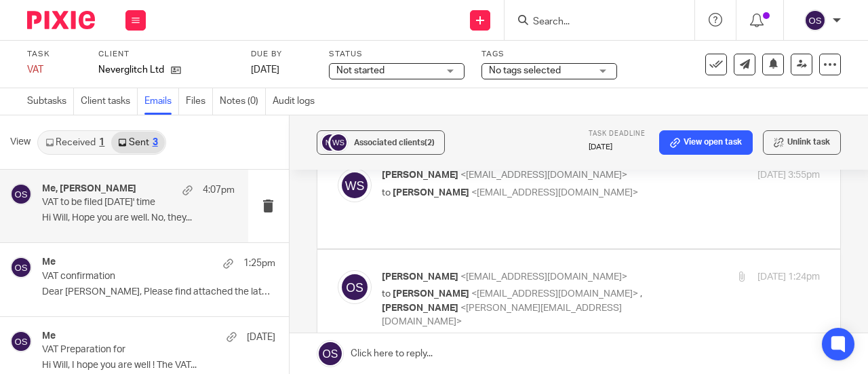 The width and height of the screenshot is (868, 374). I want to click on img: image.png, so click(54, 295).